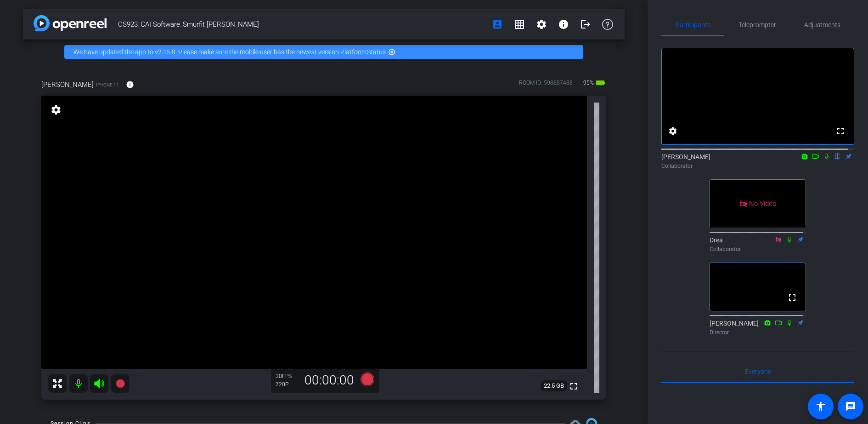  Describe the element at coordinates (392, 52) in the screenshot. I see `mat-icon: highlight_off` at that location.